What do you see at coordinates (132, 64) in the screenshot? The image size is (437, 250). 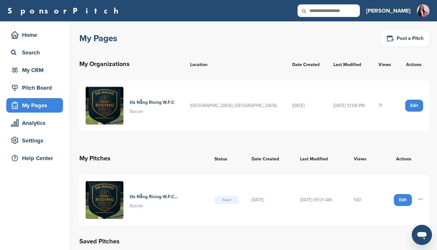 I see `th: My Organizations` at bounding box center [132, 64].